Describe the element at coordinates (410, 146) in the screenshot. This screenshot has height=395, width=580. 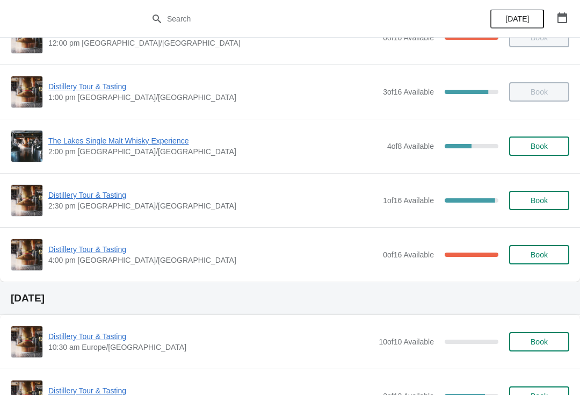
I see `span: 4 of 8 Available` at that location.